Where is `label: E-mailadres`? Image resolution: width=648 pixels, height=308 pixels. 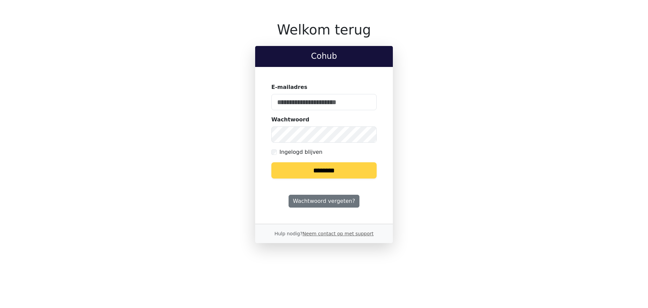 label: E-mailadres is located at coordinates (289, 87).